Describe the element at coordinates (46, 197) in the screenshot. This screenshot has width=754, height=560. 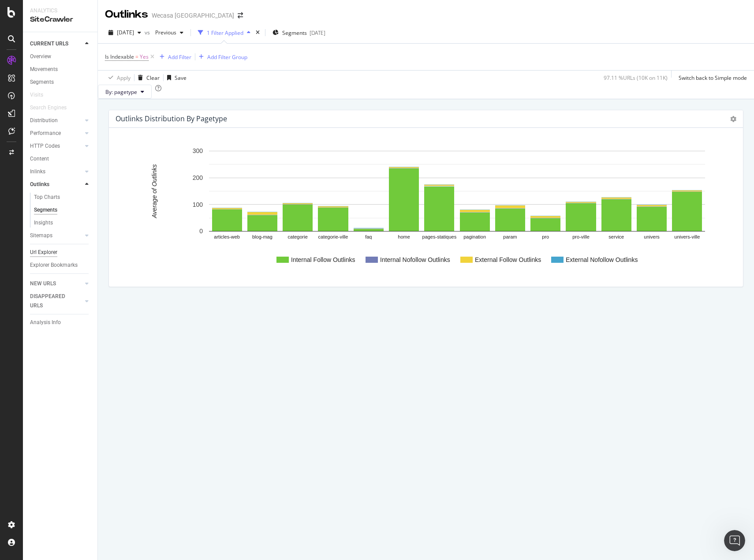
I see `div: Top Charts` at that location.